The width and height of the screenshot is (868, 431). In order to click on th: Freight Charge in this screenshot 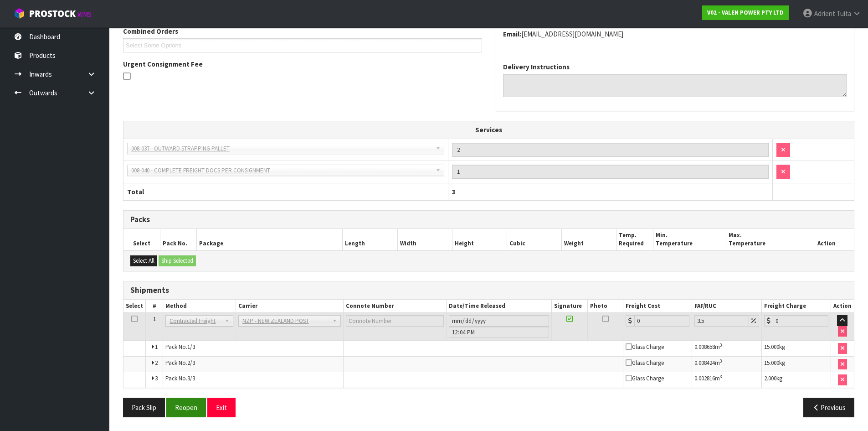, I will do `click(797, 306)`.